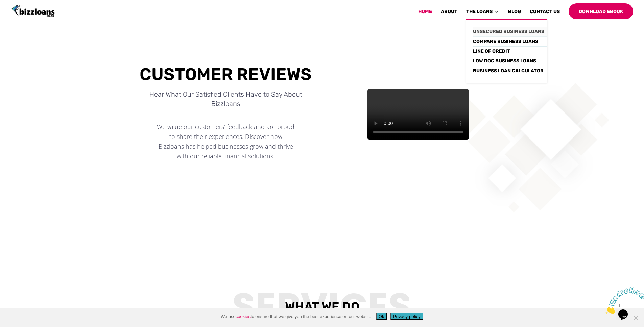 The height and width of the screenshot is (327, 644). Describe the element at coordinates (407, 316) in the screenshot. I see `button: Privacy policy` at that location.